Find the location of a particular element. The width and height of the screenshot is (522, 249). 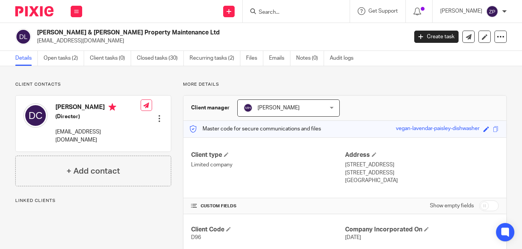

h4: Client type is located at coordinates (268, 155).